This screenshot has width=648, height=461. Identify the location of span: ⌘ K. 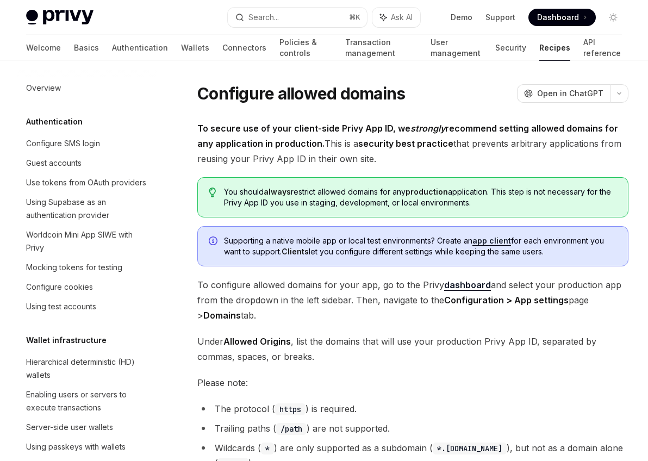
(354, 17).